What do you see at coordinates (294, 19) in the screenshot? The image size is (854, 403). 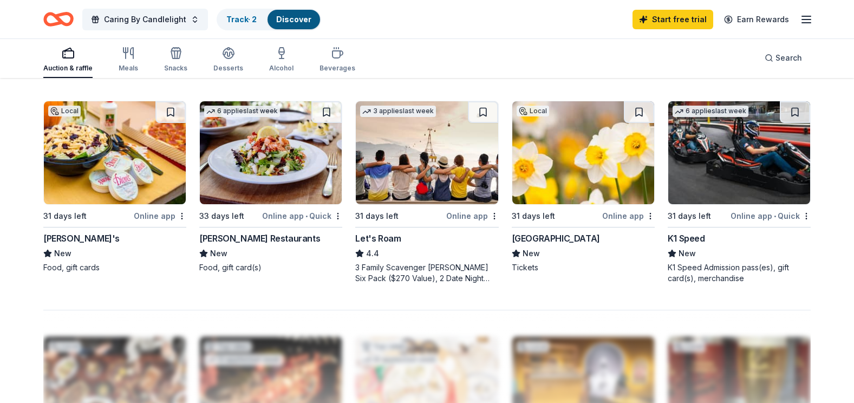 I see `a: Discover` at bounding box center [294, 19].